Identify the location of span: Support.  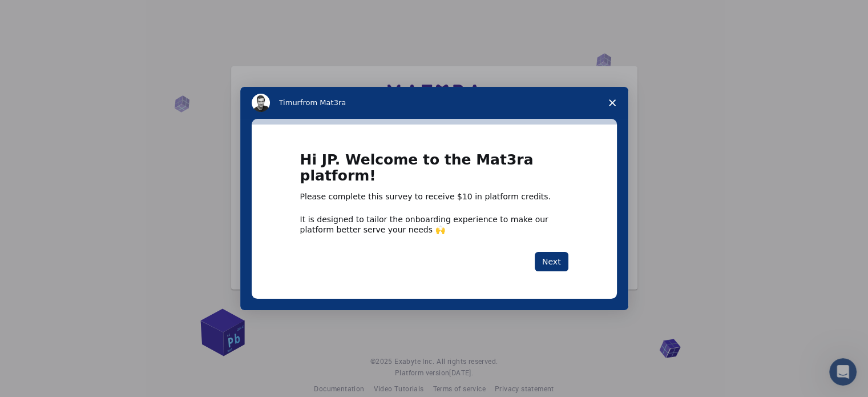
(43, 13).